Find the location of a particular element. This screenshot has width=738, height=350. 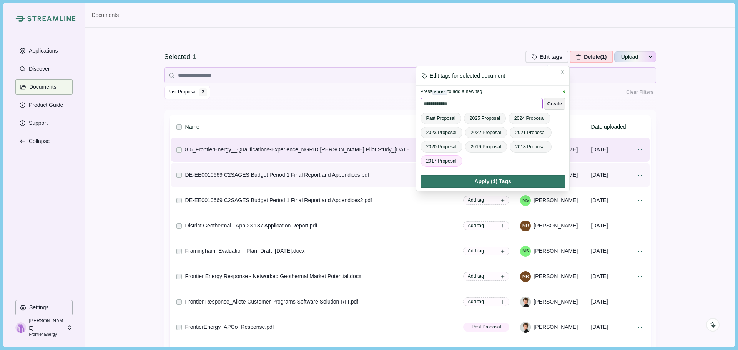

button: 2022 Proposal is located at coordinates (486, 133).